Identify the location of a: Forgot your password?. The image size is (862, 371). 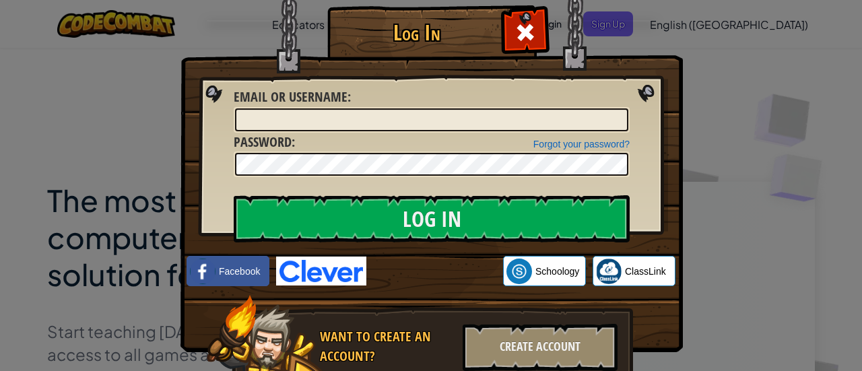
(581, 144).